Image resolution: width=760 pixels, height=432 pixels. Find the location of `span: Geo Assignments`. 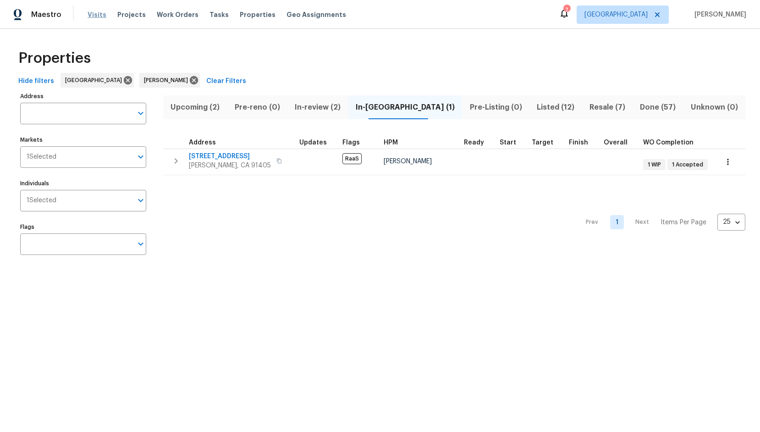

span: Geo Assignments is located at coordinates (316, 15).